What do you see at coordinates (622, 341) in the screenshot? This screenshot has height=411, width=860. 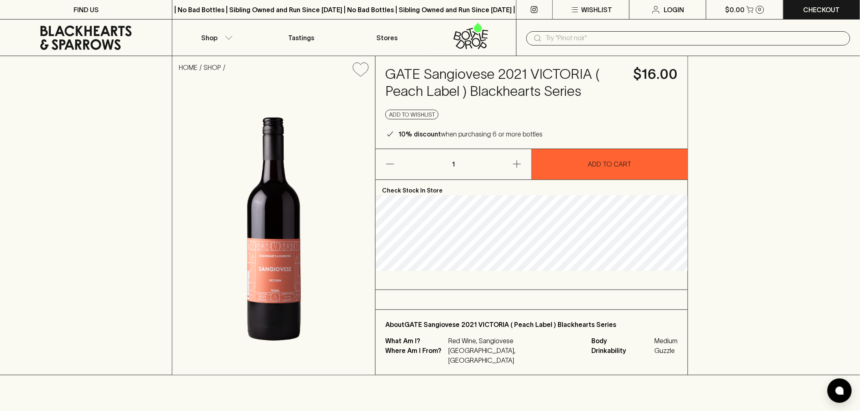 I see `span: Body` at bounding box center [622, 341].